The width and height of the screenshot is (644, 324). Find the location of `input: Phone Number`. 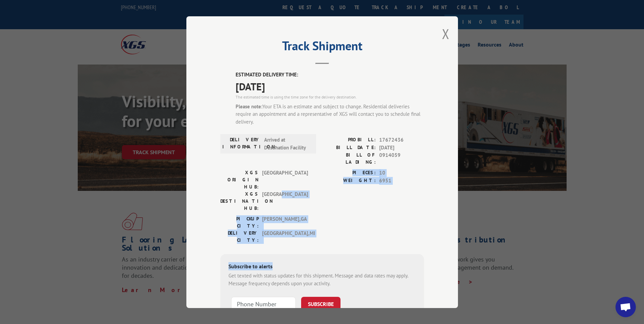

input: Phone Number is located at coordinates (264, 304).